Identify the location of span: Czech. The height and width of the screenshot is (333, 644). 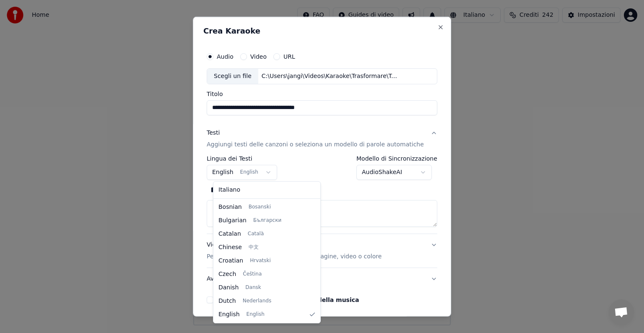
(227, 274).